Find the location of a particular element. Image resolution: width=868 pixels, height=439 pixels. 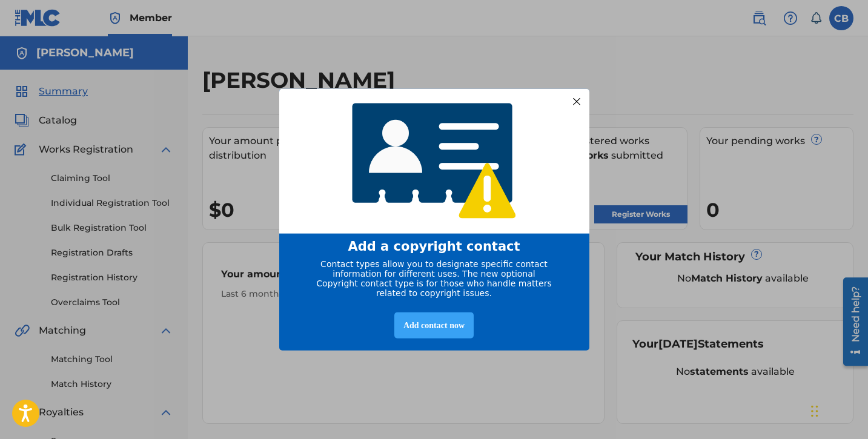

div: Add a copyright contact is located at coordinates (434, 247).